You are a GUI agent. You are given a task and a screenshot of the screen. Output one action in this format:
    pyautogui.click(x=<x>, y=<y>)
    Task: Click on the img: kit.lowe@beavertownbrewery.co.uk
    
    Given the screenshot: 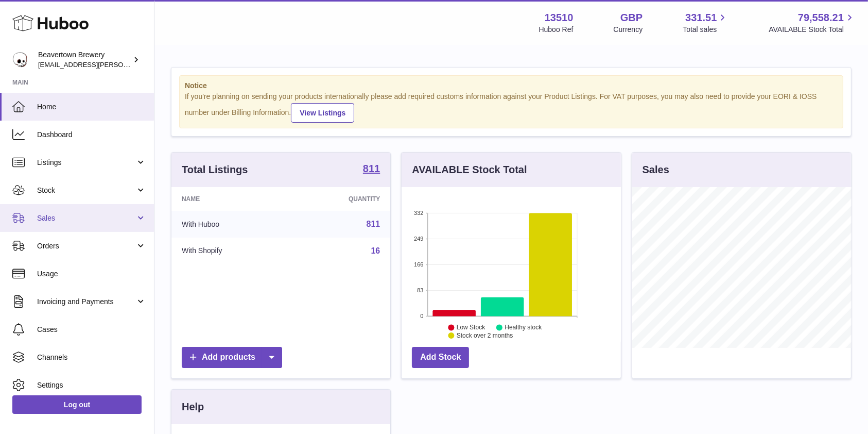 What is the action you would take?
    pyautogui.click(x=20, y=59)
    